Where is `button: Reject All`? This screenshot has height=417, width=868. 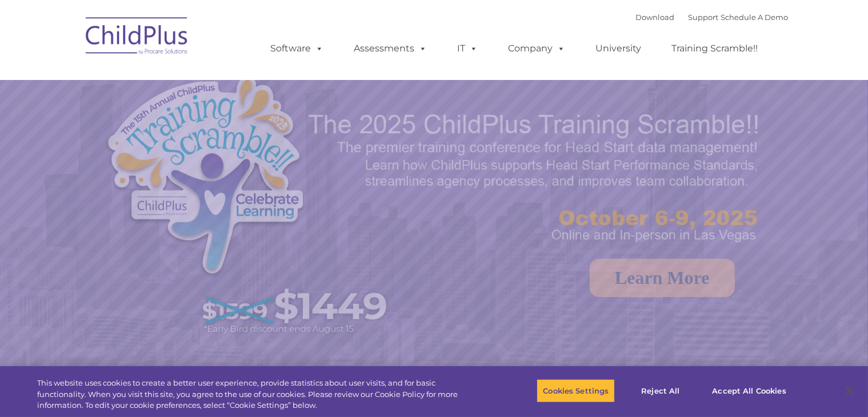
button: Reject All is located at coordinates (660, 391).